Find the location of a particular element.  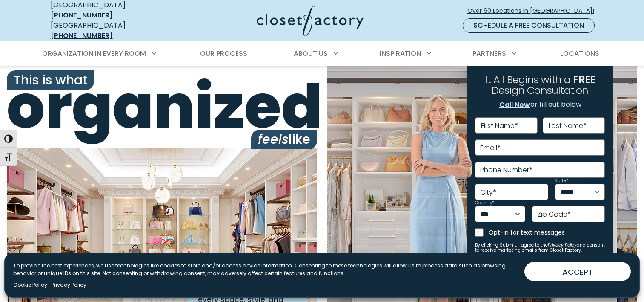

span: About Us is located at coordinates (310, 53).